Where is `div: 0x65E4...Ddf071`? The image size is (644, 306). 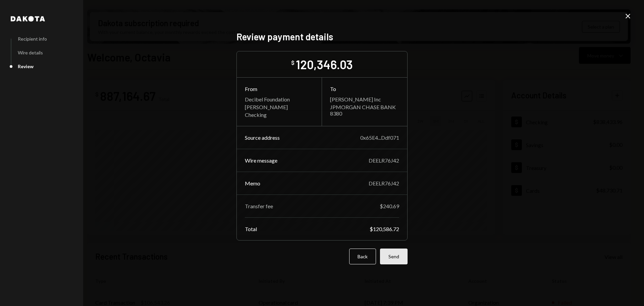
div: 0x65E4...Ddf071 is located at coordinates (380, 138).